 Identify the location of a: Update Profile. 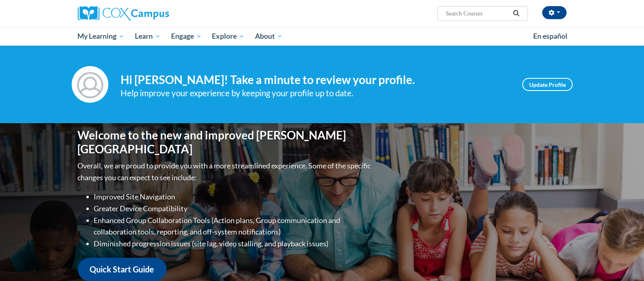
(548, 84).